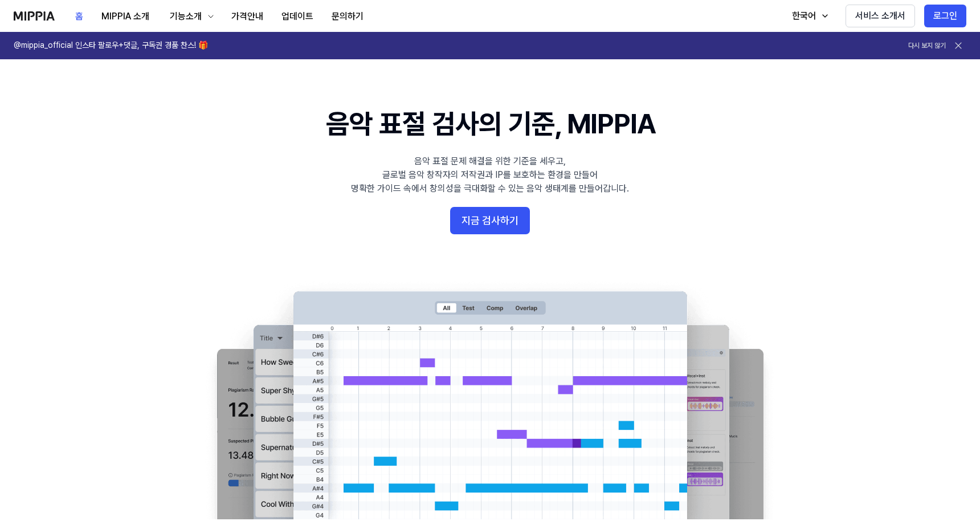 The image size is (980, 521). What do you see at coordinates (126, 17) in the screenshot?
I see `button: MIPPIA 소개` at bounding box center [126, 17].